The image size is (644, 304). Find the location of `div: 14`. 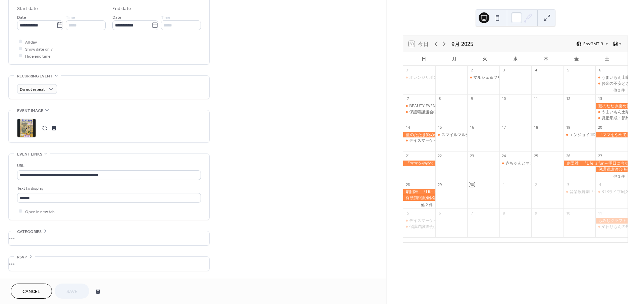

div: 14 is located at coordinates (408, 127).